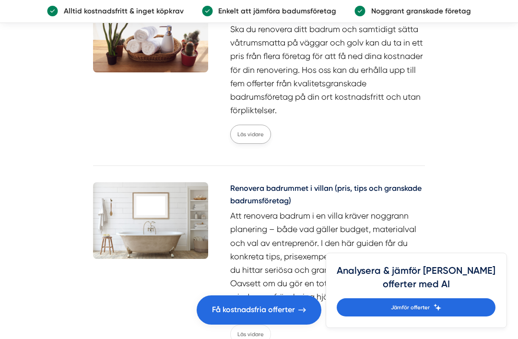  What do you see at coordinates (416, 308) in the screenshot?
I see `a: Jämför offerter` at bounding box center [416, 308].